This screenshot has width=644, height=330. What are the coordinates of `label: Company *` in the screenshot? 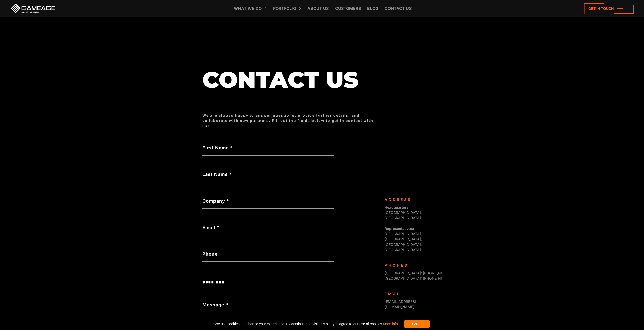 It's located at (268, 201).